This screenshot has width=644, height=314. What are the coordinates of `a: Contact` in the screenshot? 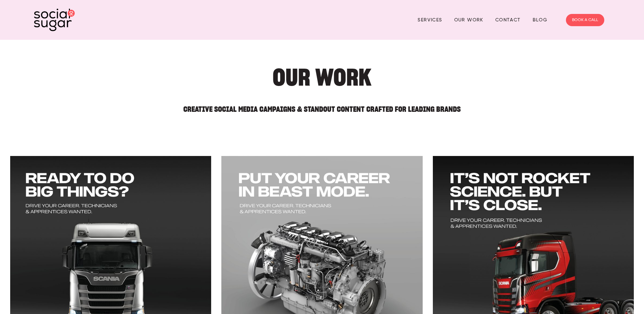 It's located at (508, 20).